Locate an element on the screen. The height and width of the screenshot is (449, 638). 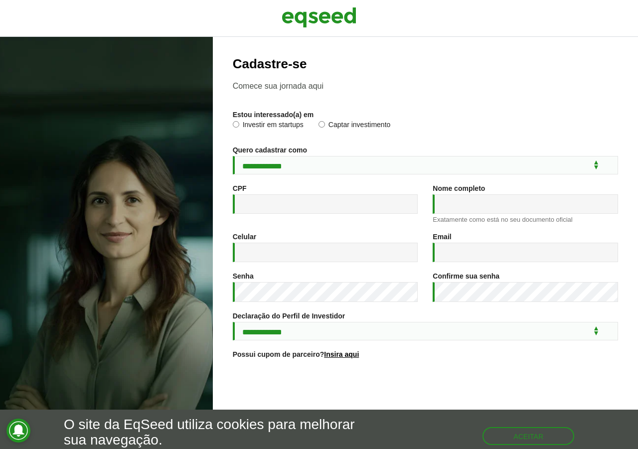
button: Aceitar is located at coordinates (528, 436).